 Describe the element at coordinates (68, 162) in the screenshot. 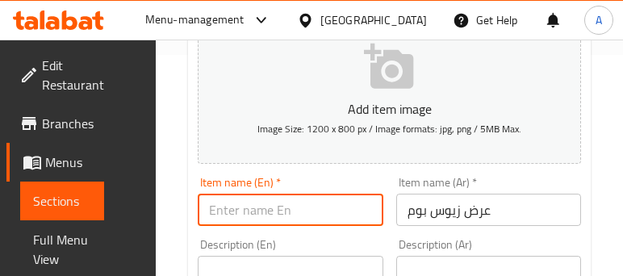

I see `span: Menus` at that location.